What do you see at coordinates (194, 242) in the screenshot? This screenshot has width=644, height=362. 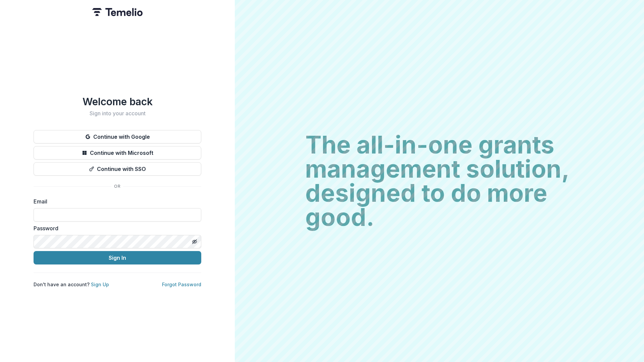 I see `button: Toggle password visibility` at bounding box center [194, 242].